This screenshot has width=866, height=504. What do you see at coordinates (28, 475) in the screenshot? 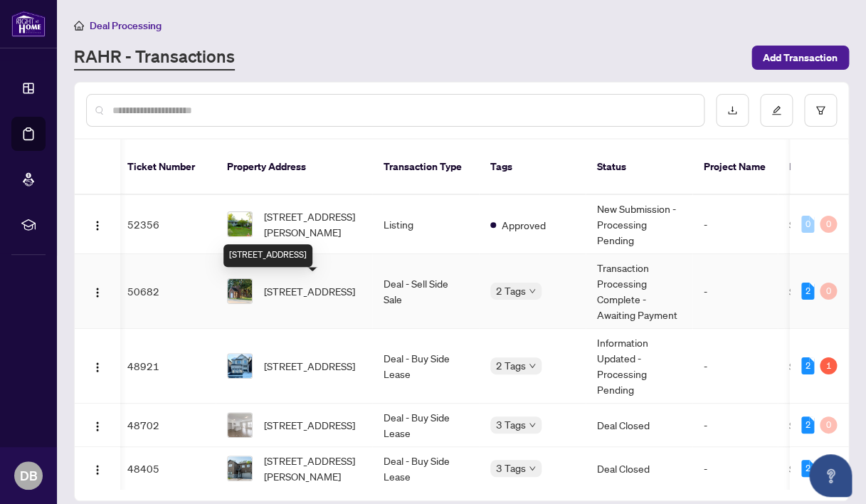
I see `span: DB` at bounding box center [28, 475].